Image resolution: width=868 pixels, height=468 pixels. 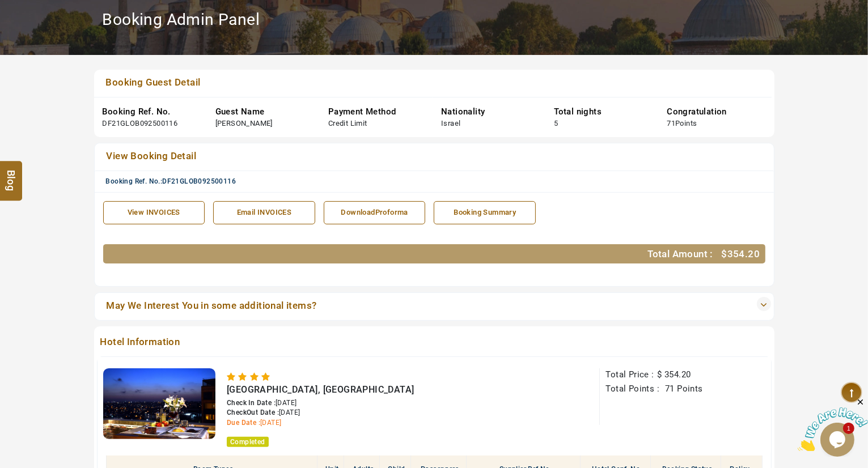 I want to click on span: Points, so click(x=686, y=123).